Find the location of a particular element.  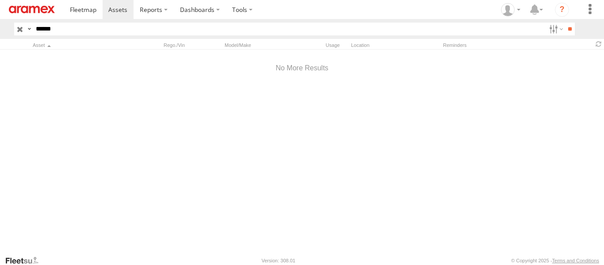

div: Model/Make is located at coordinates (258, 45).